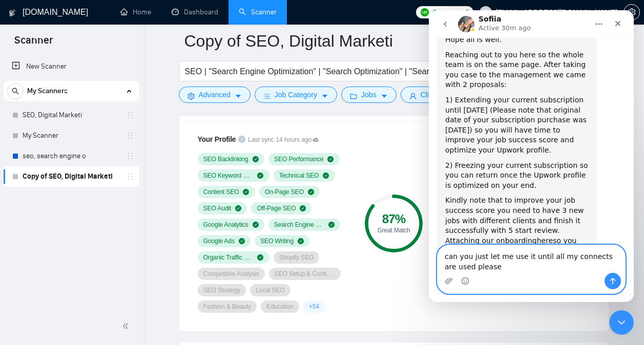 The width and height of the screenshot is (644, 345). Describe the element at coordinates (227, 307) in the screenshot. I see `span: Fashion & Beauty` at that location.